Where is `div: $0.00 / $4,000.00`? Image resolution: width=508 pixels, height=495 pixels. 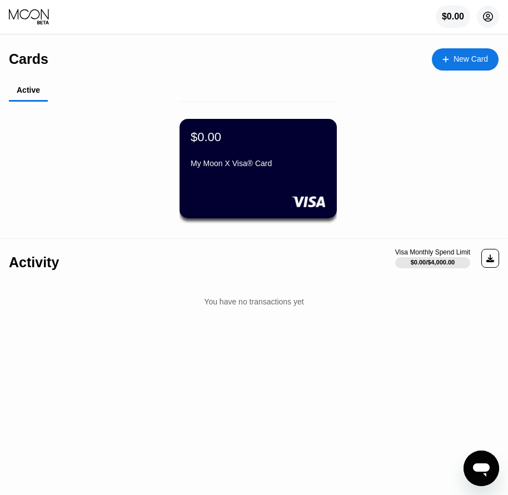 div: $0.00 / $4,000.00 is located at coordinates (433, 262).